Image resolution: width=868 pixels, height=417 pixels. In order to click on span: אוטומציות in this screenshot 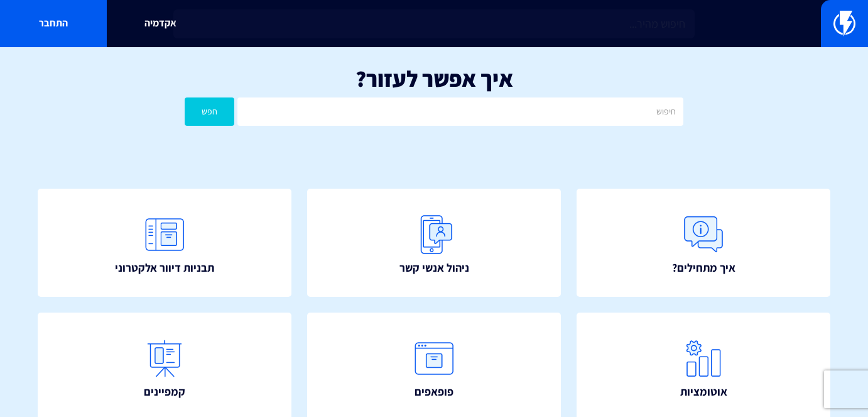, I will do `click(704, 391)`.